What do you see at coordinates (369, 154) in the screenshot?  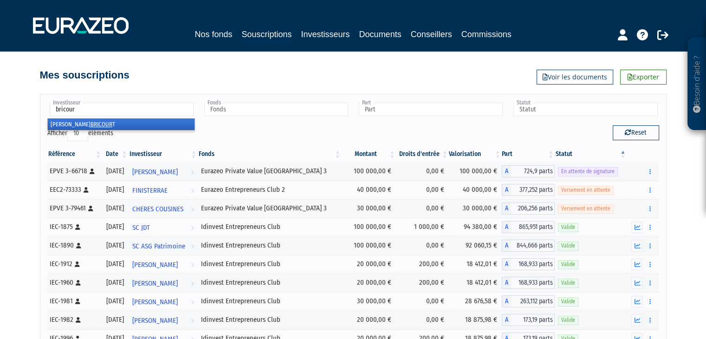 I see `th: Montant: activer pour trier la colonne par ordre croissant` at bounding box center [369, 154].